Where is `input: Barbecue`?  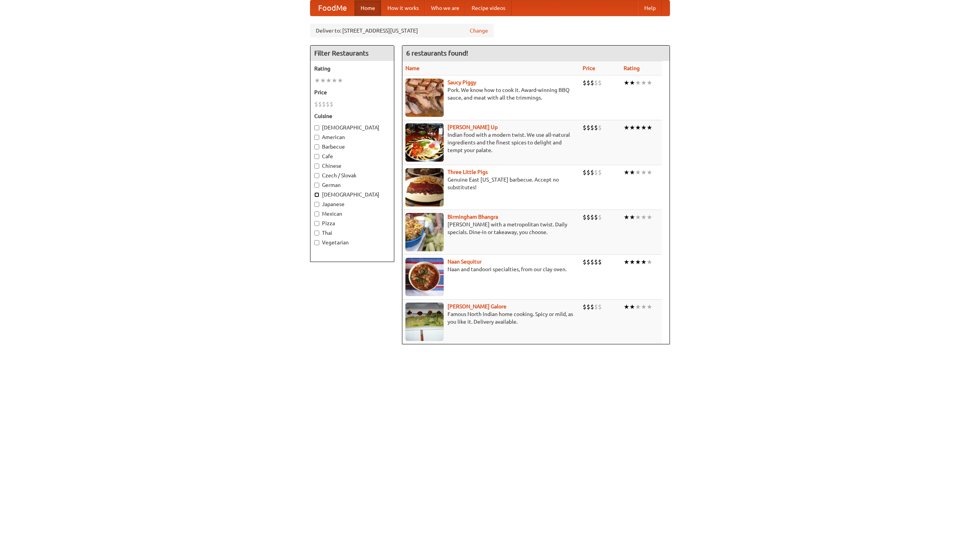 input: Barbecue is located at coordinates (317, 147).